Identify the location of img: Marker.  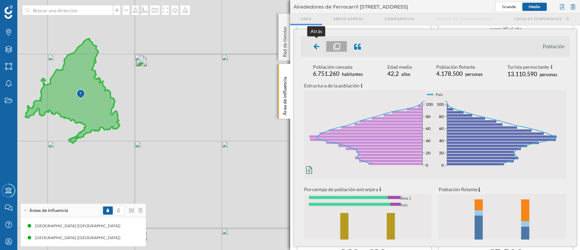
(81, 94).